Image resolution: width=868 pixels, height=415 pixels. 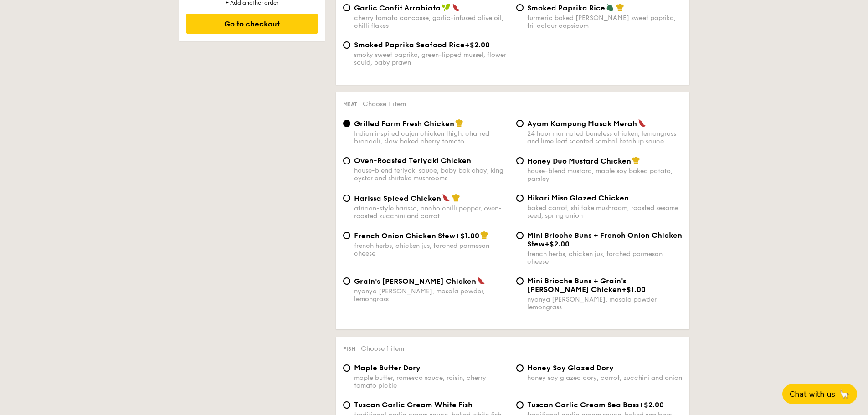 I want to click on span: Maple Butter Dory, so click(x=387, y=368).